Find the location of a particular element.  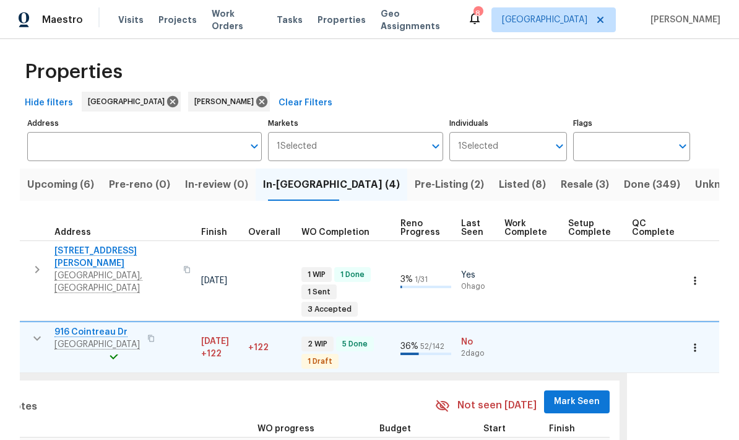

span: Listed (8) is located at coordinates (523, 184).